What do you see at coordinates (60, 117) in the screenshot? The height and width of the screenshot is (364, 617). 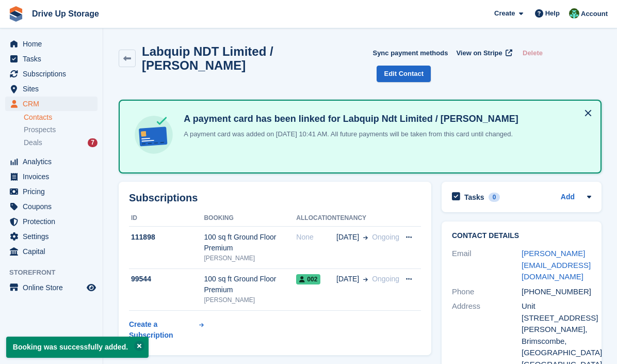 I see `a: Contacts` at bounding box center [60, 117].